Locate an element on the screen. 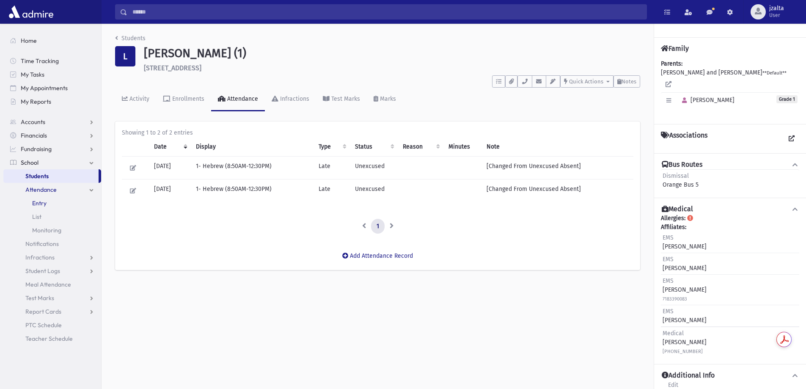 Image resolution: width=806 pixels, height=389 pixels. span: Students is located at coordinates (37, 176).